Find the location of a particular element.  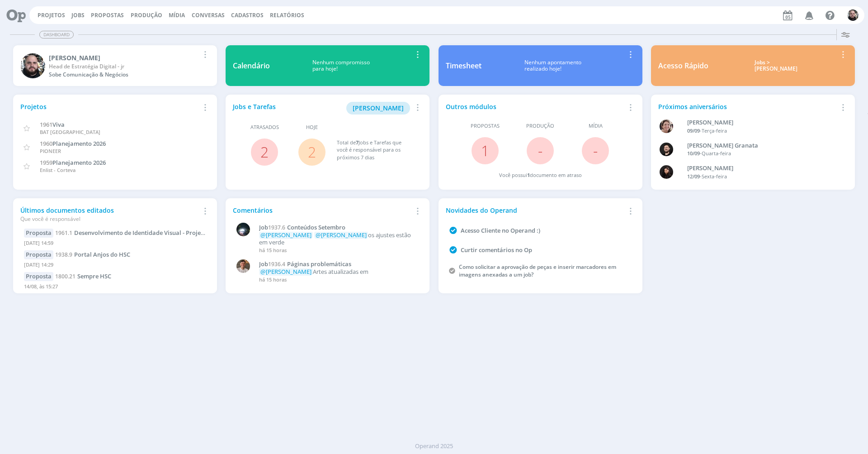

span: Dashboard is located at coordinates (57, 35).